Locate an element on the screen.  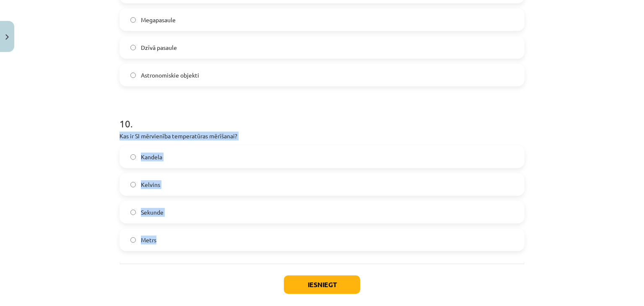
span: Astronomiskie objekti is located at coordinates (170, 75).